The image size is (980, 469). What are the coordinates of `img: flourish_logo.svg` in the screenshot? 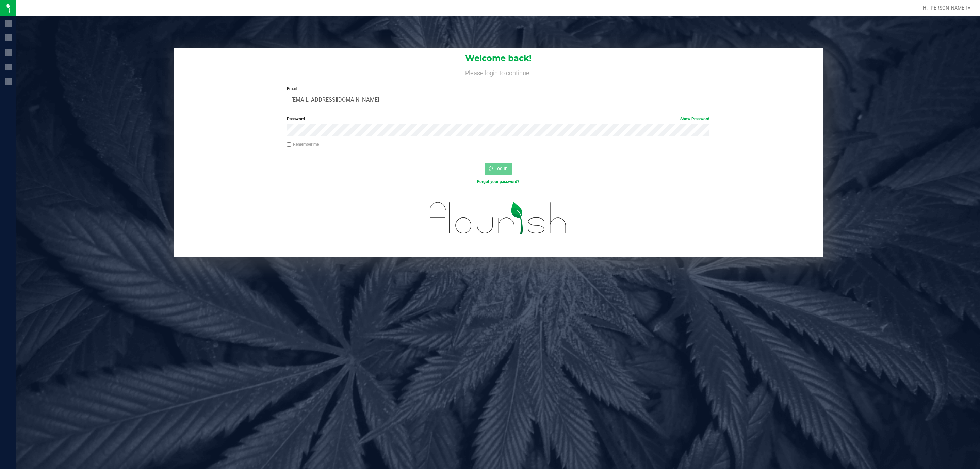 It's located at (498, 218).